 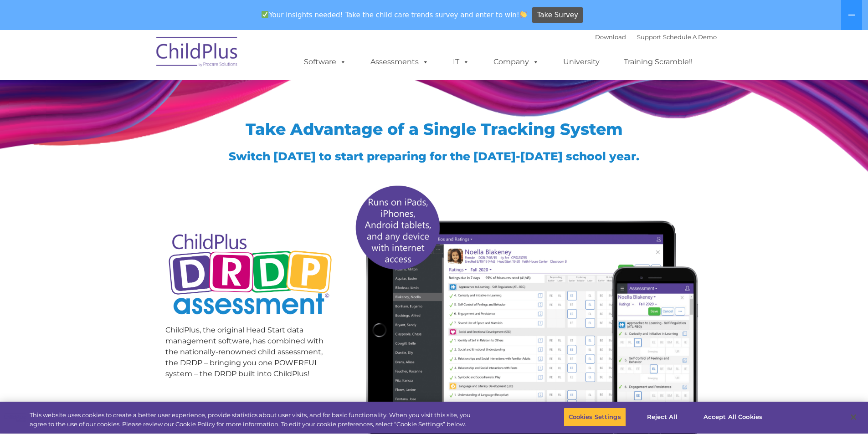 What do you see at coordinates (250, 275) in the screenshot?
I see `img: Copyright - DRDP Logo` at bounding box center [250, 275].